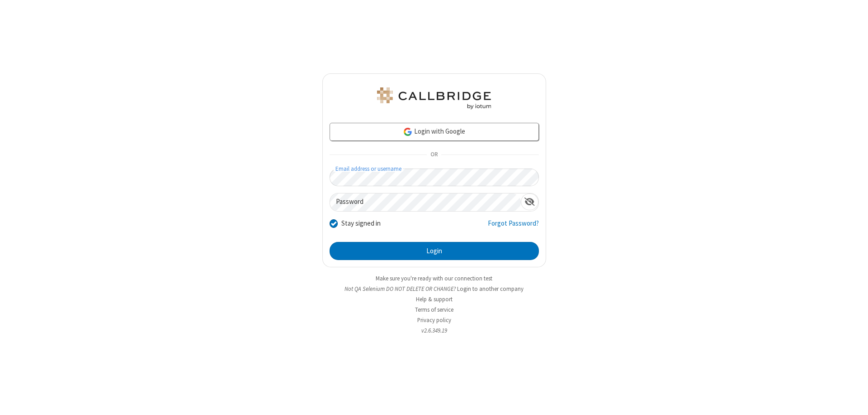  Describe the element at coordinates (434, 288) in the screenshot. I see `li: Not QA Selenium DO NOT DELETE OR CHANGE?` at that location.